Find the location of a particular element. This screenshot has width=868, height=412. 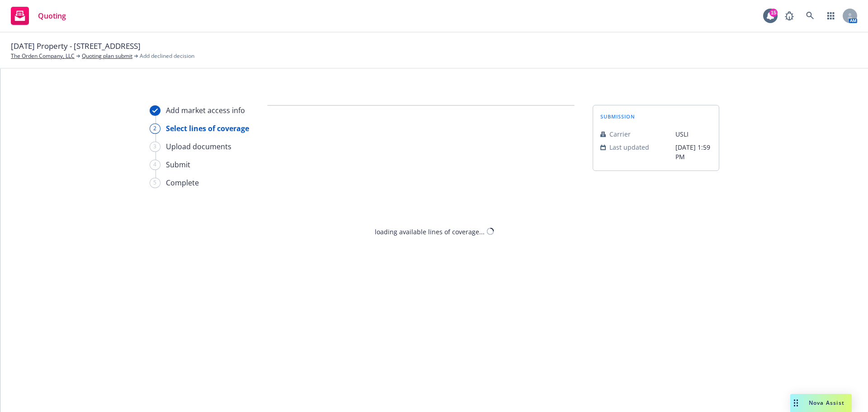

a: Quoting plan submit is located at coordinates (107, 56).